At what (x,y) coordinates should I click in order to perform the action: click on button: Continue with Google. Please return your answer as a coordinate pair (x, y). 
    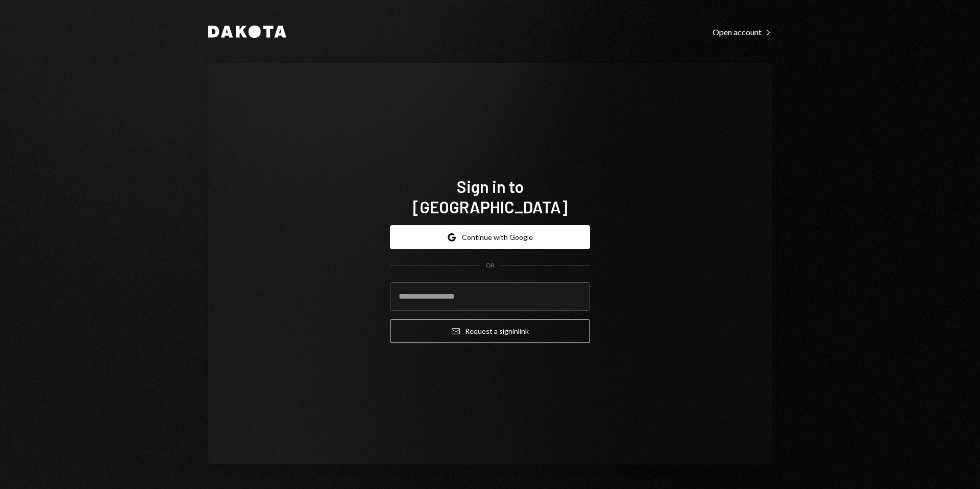
    Looking at the image, I should click on (490, 237).